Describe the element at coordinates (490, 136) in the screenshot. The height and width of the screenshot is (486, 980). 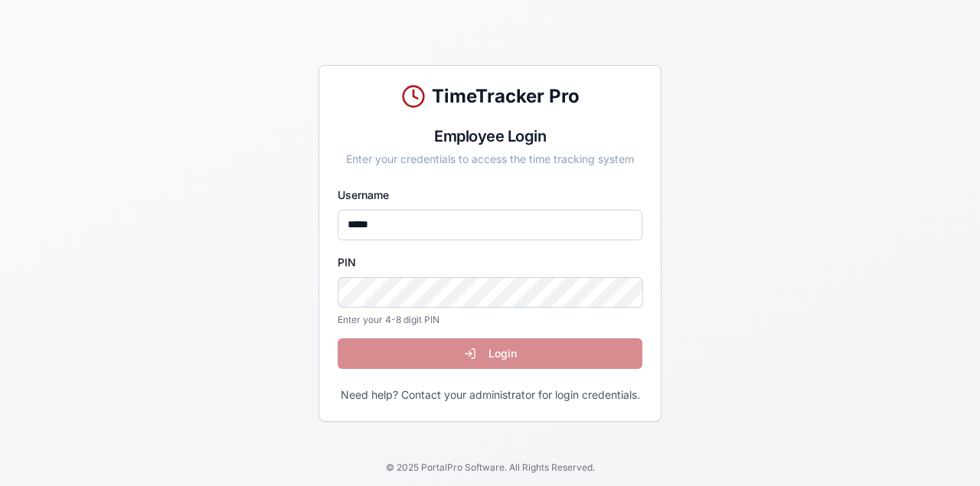
I see `div: Employee Login` at that location.